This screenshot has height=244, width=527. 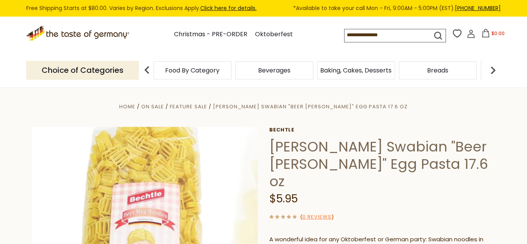 What do you see at coordinates (188, 106) in the screenshot?
I see `span: Feature Sale` at bounding box center [188, 106].